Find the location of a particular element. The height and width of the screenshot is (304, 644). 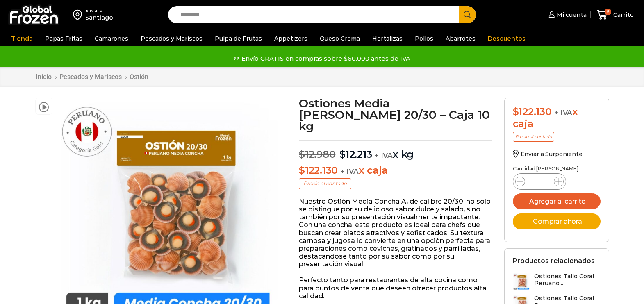

a: Tienda is located at coordinates (22, 38).